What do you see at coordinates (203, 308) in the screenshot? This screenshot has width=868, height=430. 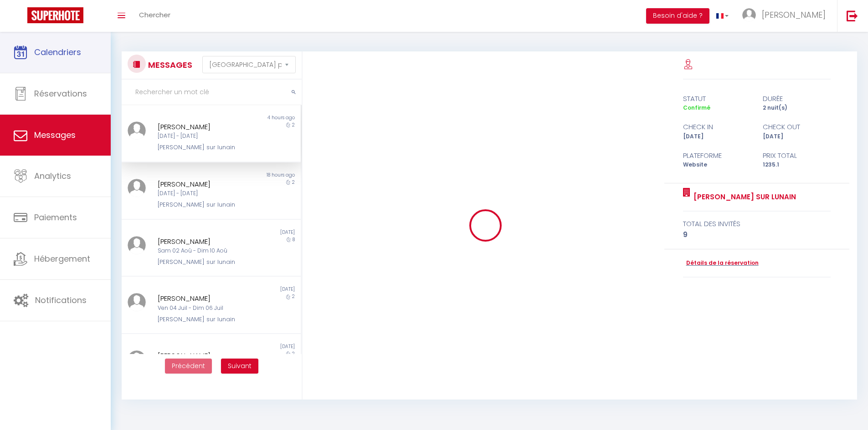 I see `div: Ven 04 Juil - Dim 06 Juil` at bounding box center [203, 308].